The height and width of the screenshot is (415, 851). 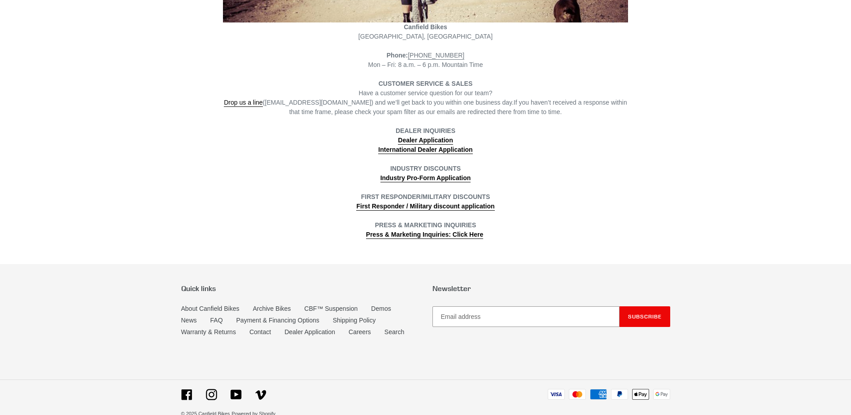 I want to click on a: CBF™ Suspension, so click(x=331, y=308).